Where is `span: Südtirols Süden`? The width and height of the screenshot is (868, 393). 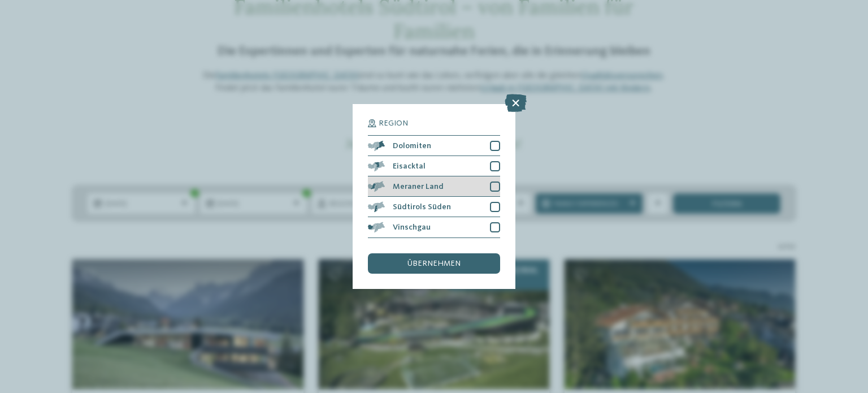
span: Südtirols Süden is located at coordinates (421, 207).